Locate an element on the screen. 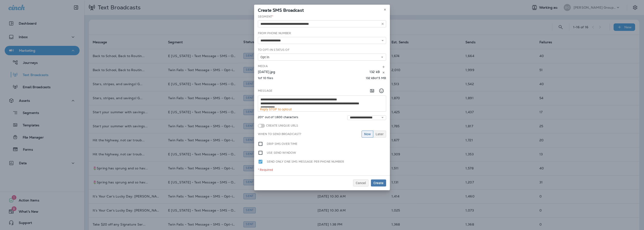 The width and height of the screenshot is (644, 230). label: Send only one SMS message per phone number is located at coordinates (306, 162).